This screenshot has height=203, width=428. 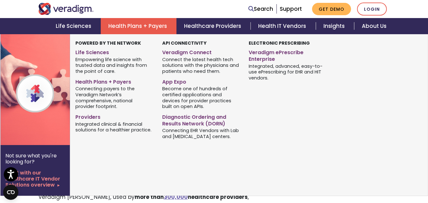 What do you see at coordinates (176, 197) in the screenshot?
I see `a: 300,000` at bounding box center [176, 197].